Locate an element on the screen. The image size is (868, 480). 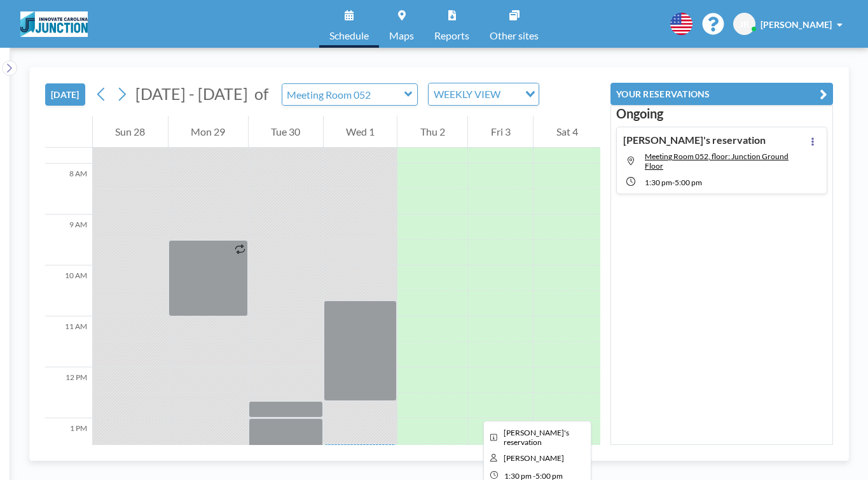
img: organization-logo is located at coordinates (54, 24).